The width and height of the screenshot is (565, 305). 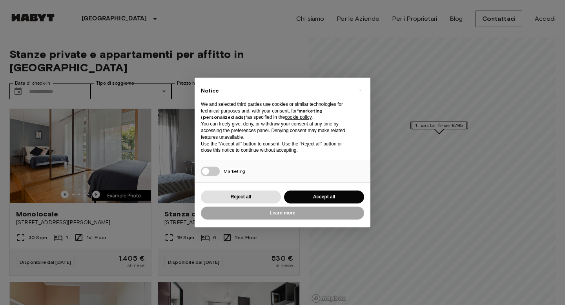 What do you see at coordinates (276, 111) in the screenshot?
I see `p: We and selected third parties use cookies or similar technologies for technical purposes and, wit...` at bounding box center [276, 111].